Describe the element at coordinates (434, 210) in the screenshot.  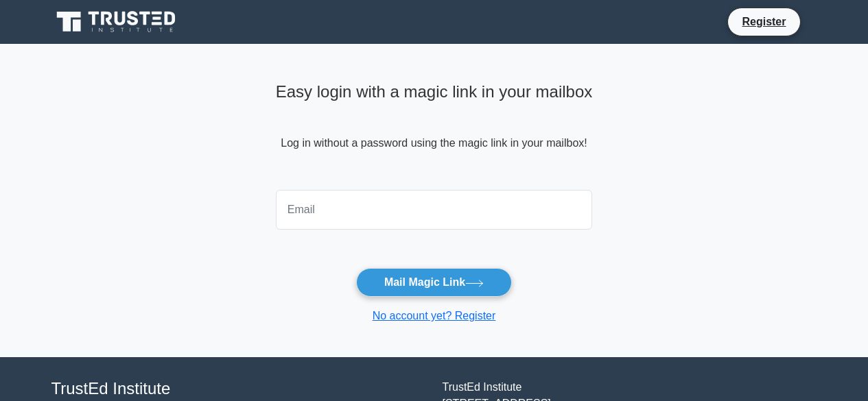
I see `input: Email` at that location.